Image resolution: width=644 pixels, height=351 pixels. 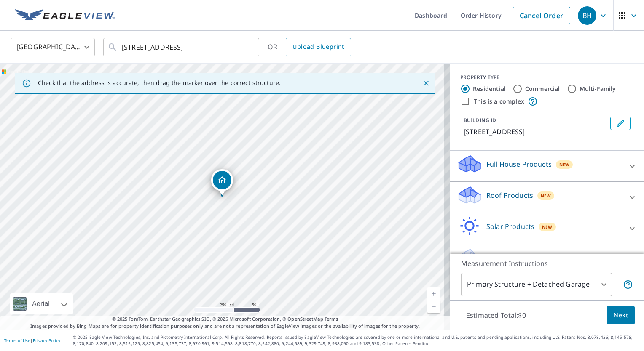 I want to click on div: Solar ProductsNew, so click(x=547, y=228).